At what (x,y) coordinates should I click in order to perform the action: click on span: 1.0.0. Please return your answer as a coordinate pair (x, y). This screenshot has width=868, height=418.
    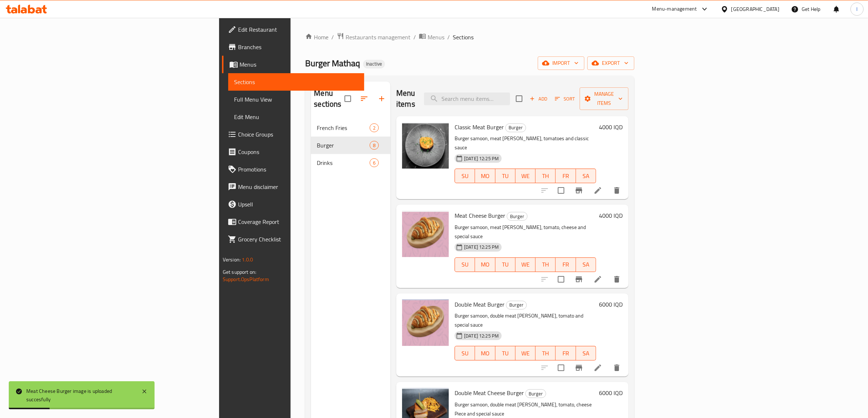
    Looking at the image, I should click on (247, 259).